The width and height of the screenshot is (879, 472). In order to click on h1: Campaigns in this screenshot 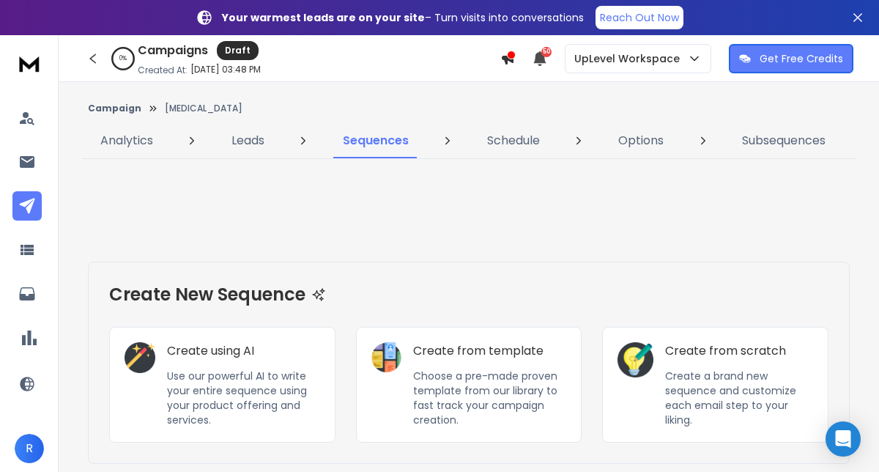, I will do `click(173, 51)`.